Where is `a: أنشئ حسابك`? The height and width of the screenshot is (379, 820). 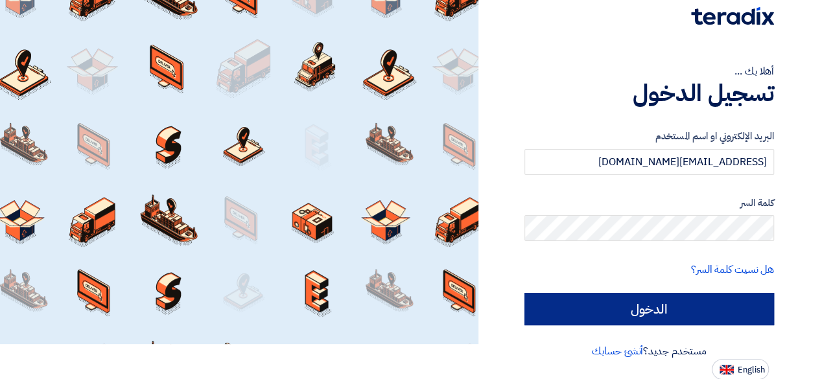 a: أنشئ حسابك is located at coordinates (617, 351).